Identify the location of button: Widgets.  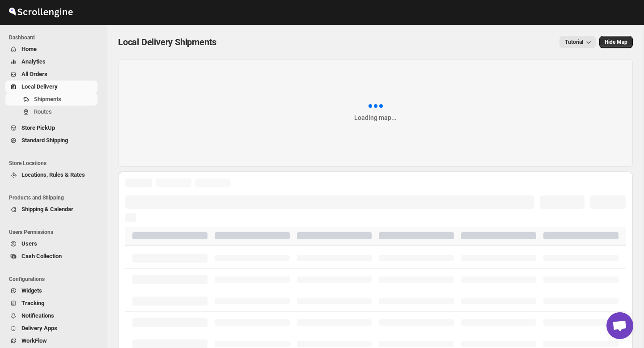
(52, 291).